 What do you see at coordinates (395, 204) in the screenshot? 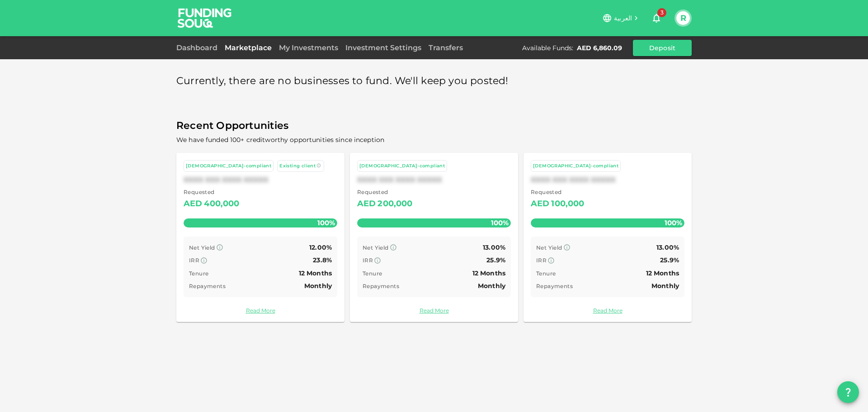
I see `div: 200,000` at bounding box center [395, 204].